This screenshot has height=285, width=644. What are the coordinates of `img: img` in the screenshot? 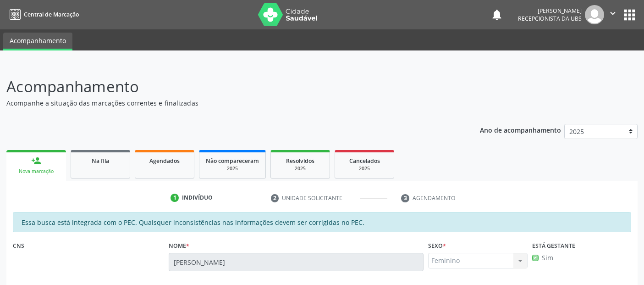 It's located at (595, 15).